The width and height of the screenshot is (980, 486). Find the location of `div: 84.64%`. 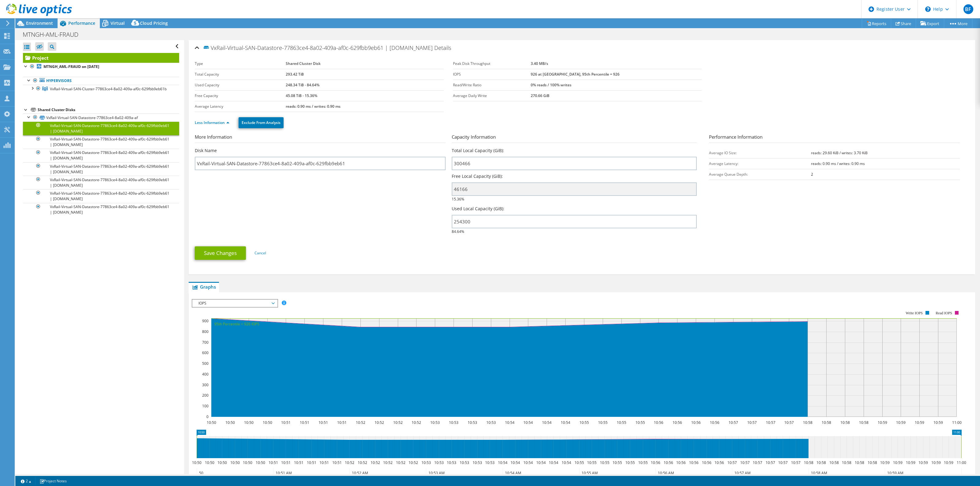

div: 84.64% is located at coordinates (574, 220).